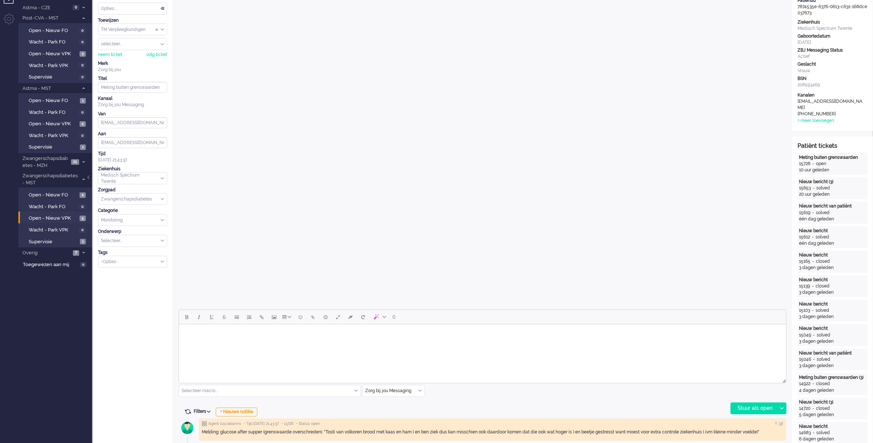  I want to click on div: Actief, so click(833, 56).